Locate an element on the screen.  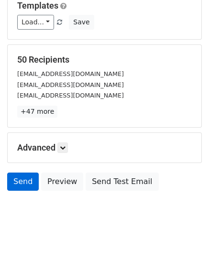
a: Preview is located at coordinates (62, 182).